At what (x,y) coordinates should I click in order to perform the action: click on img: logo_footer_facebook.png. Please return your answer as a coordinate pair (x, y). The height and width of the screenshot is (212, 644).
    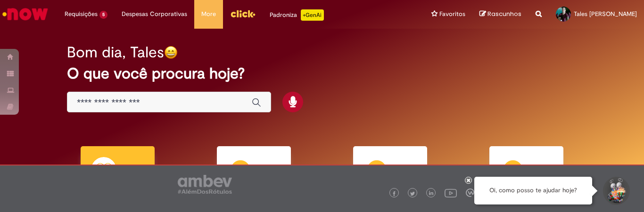
    Looking at the image, I should click on (394, 194).